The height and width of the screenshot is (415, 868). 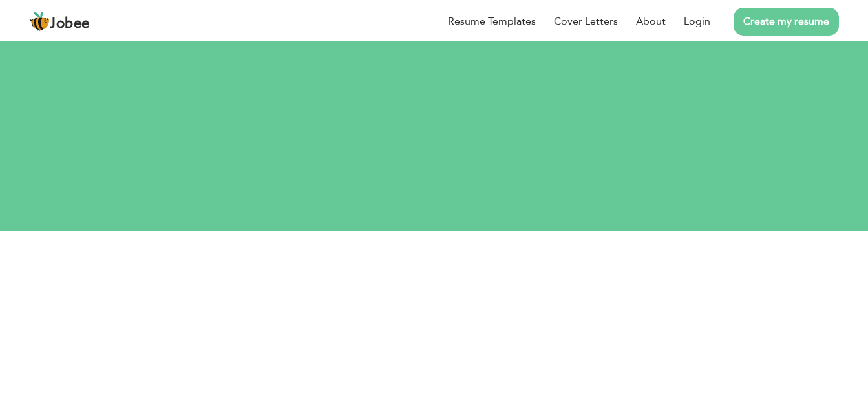 I want to click on a: Cover Letters, so click(x=586, y=21).